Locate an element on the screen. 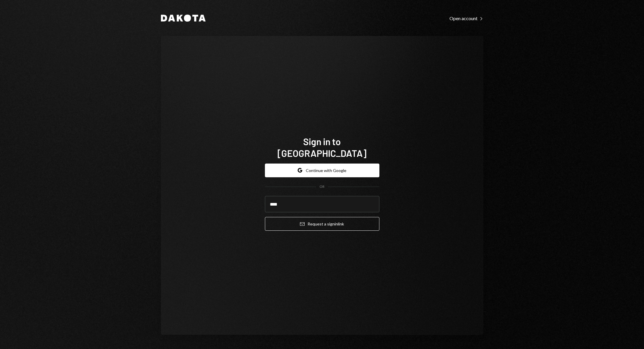  div: Open account is located at coordinates (467, 18).